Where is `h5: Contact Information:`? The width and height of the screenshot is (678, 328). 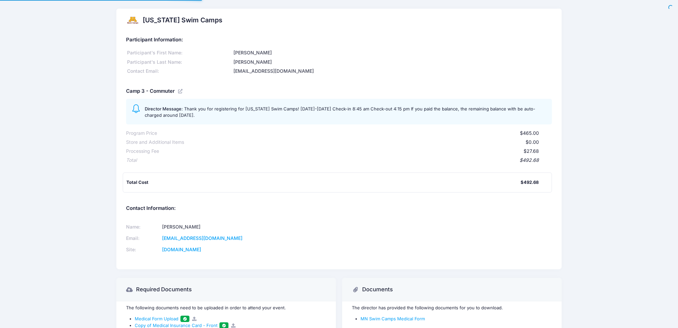
h5: Contact Information: is located at coordinates (339, 208).